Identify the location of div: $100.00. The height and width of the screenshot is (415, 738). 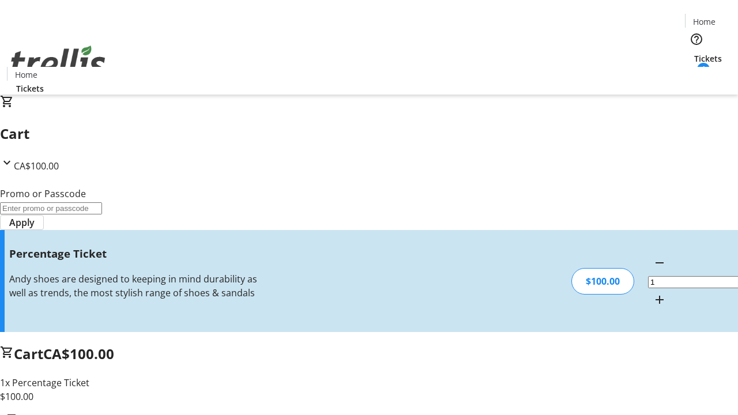
(603, 282).